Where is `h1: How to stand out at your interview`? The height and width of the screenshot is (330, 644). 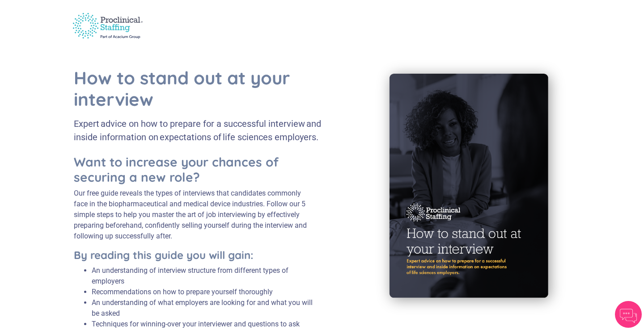 h1: How to stand out at your interview is located at coordinates (205, 88).